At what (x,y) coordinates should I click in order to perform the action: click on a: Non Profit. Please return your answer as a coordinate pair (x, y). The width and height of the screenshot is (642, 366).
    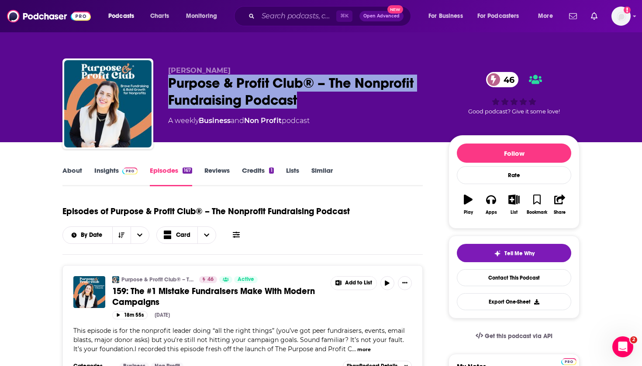
    Looking at the image, I should click on (263, 120).